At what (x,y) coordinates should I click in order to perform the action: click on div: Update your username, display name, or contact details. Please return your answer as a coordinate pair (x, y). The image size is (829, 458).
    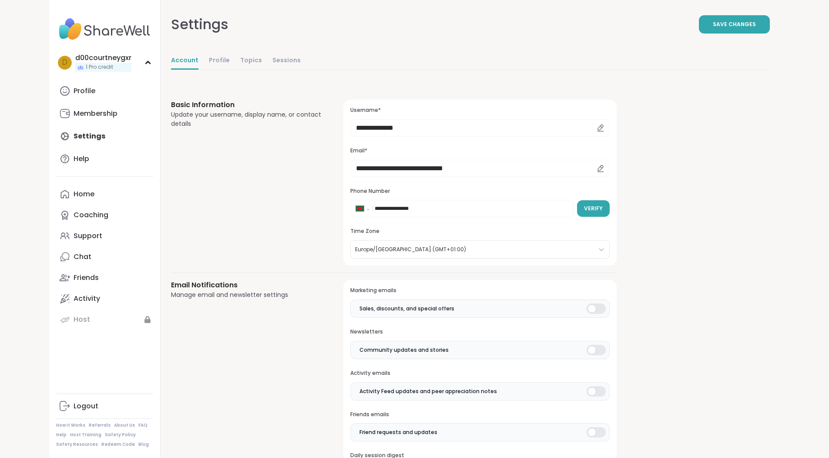
    Looking at the image, I should click on (247, 119).